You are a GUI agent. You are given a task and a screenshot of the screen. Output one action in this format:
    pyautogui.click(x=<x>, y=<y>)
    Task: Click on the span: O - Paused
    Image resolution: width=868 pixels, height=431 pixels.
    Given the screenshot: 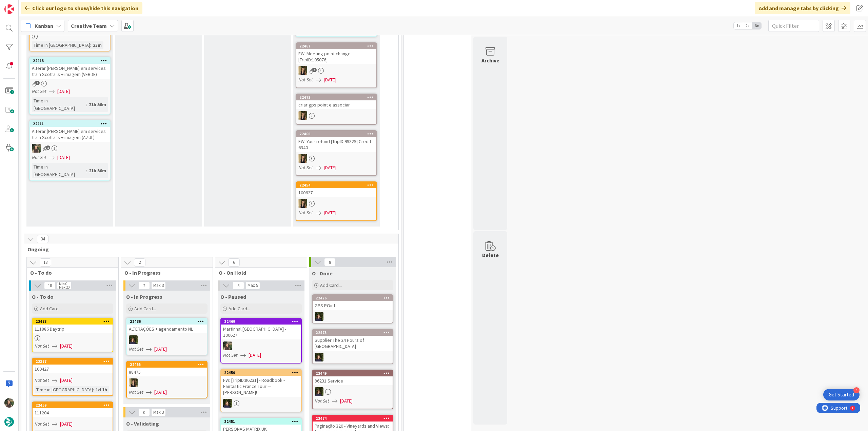 What is the action you would take?
    pyautogui.click(x=233, y=297)
    